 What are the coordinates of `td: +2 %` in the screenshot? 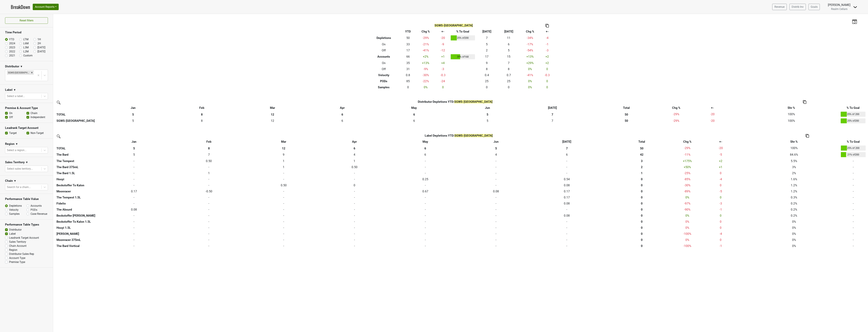 It's located at (426, 57).